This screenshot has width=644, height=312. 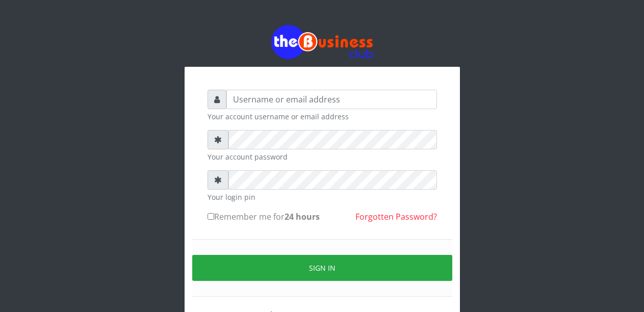 What do you see at coordinates (322, 116) in the screenshot?
I see `small: Your account username or email address` at bounding box center [322, 116].